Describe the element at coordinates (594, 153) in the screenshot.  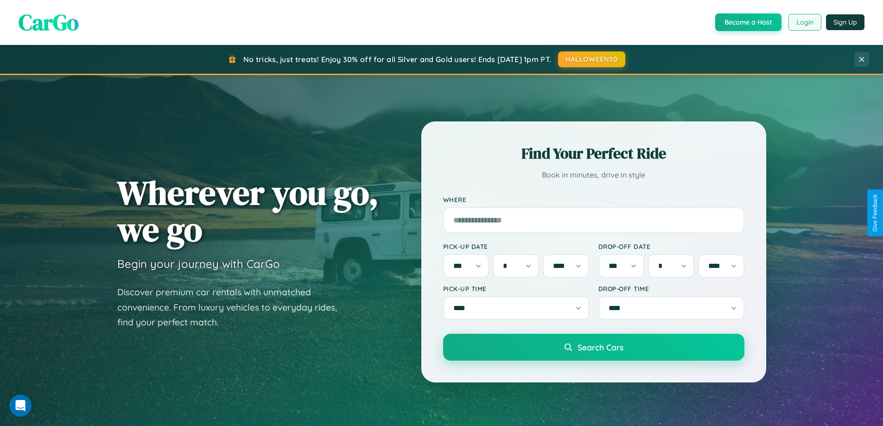
I see `h2: Find Your Perfect Ride` at that location.